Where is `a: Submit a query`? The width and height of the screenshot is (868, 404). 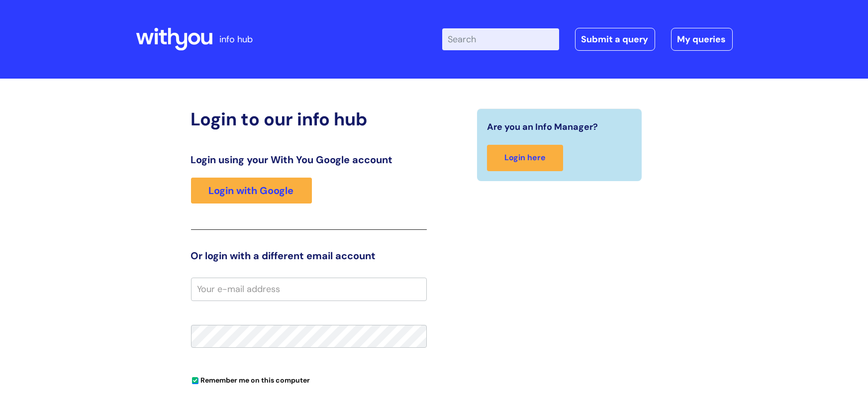
a: Submit a query is located at coordinates (615, 39).